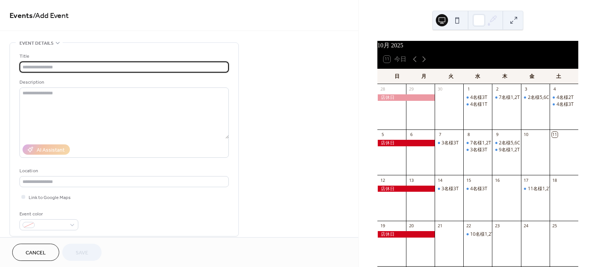 This screenshot has height=267, width=597. I want to click on div: 11, so click(555, 134).